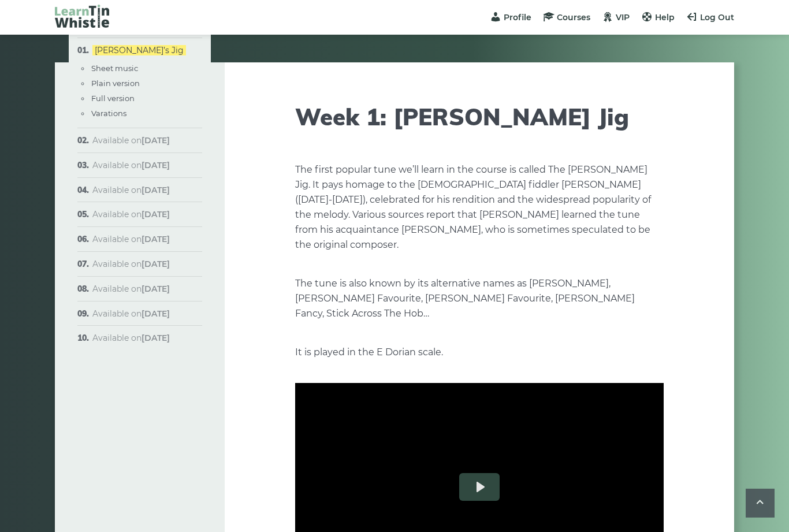  What do you see at coordinates (82, 16) in the screenshot?
I see `img: LearnTinWhistle.com` at bounding box center [82, 16].